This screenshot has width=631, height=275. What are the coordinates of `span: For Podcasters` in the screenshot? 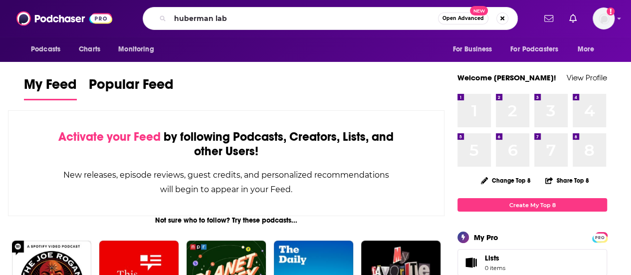 It's located at (534, 49).